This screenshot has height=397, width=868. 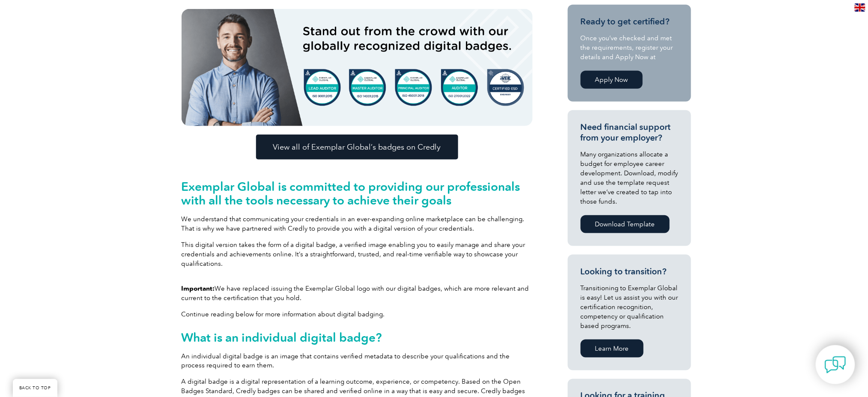 I want to click on p: Many organizations allocate a budget for employee career development. Download, modify and use th..., so click(x=629, y=178).